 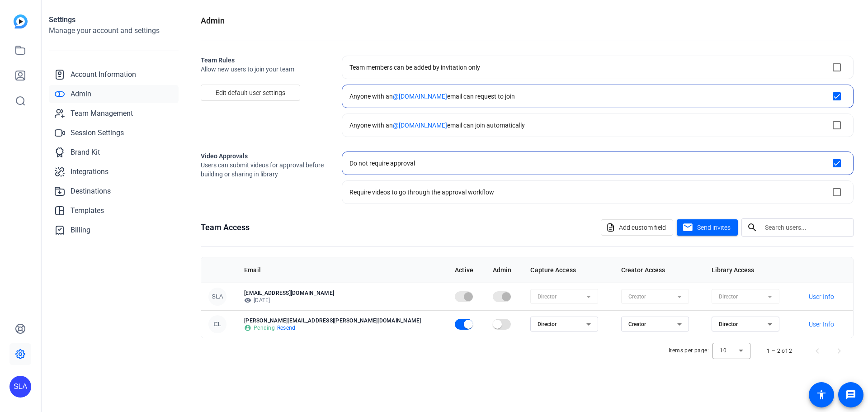 What do you see at coordinates (90, 172) in the screenshot?
I see `span: Integrations` at bounding box center [90, 172].